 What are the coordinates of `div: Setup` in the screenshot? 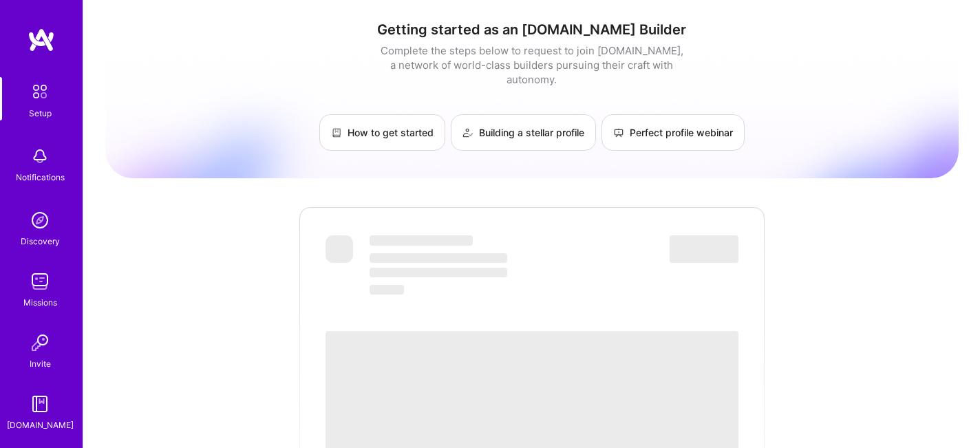 It's located at (40, 113).